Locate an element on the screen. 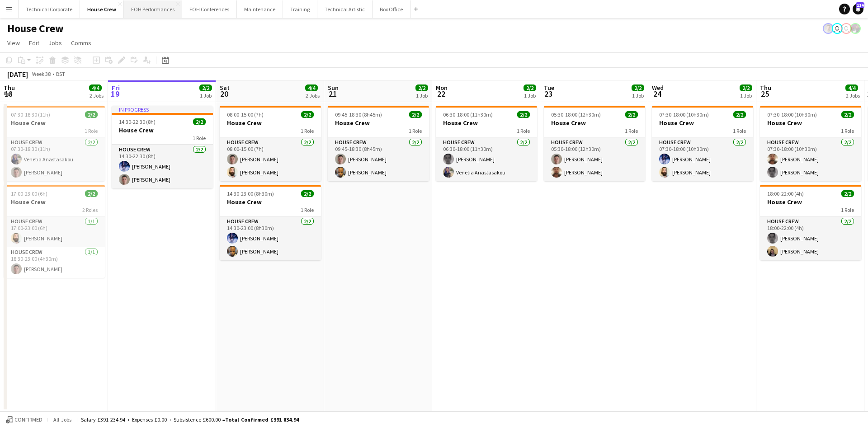  span: Fri is located at coordinates (116, 87).